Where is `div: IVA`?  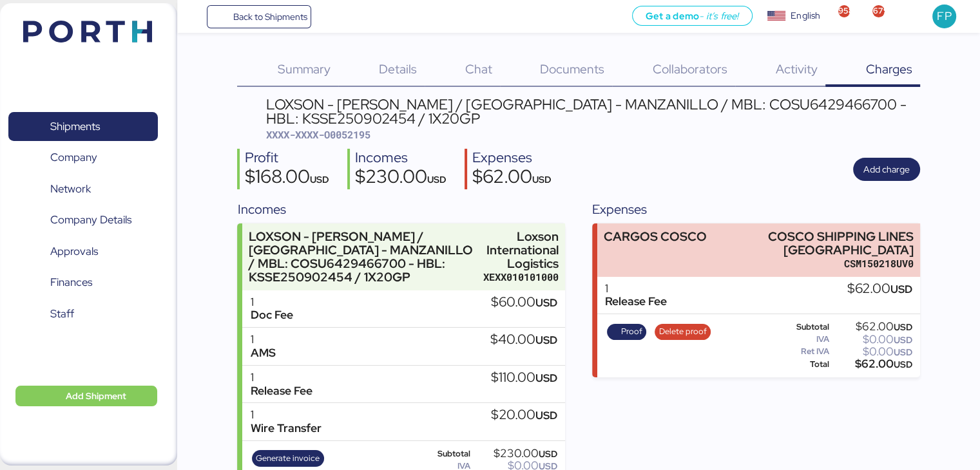 div: IVA is located at coordinates (801, 339).